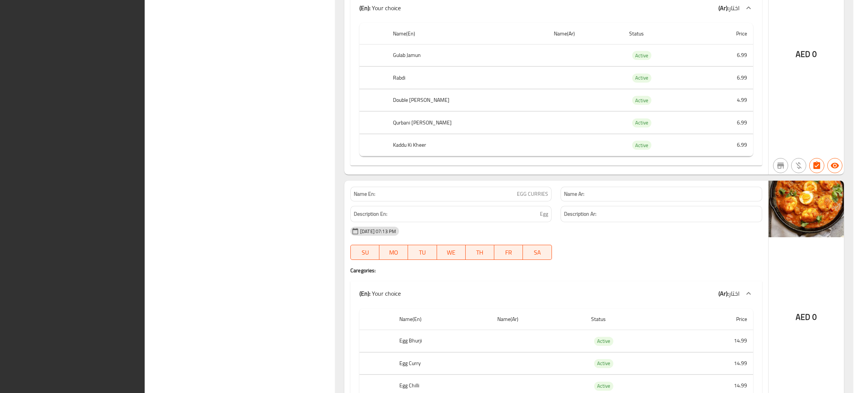  I want to click on button: SA, so click(537, 252).